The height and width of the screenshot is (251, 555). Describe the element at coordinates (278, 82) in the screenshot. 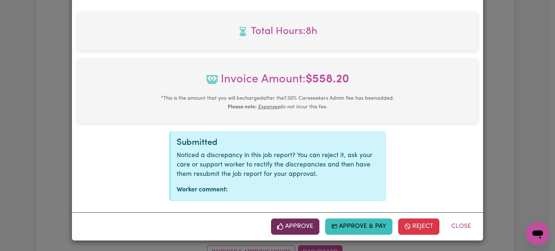

I see `span: Invoice Amount:` at that location.